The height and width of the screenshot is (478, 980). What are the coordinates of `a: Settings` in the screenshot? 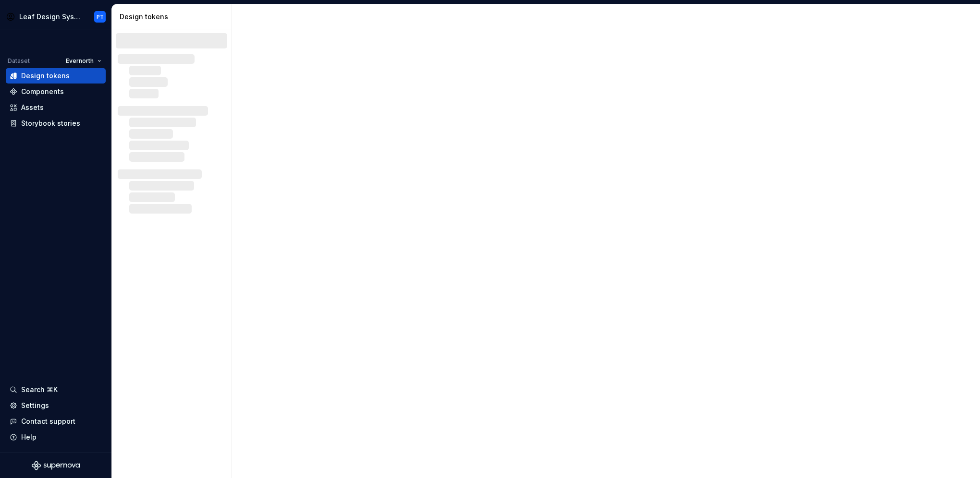 It's located at (56, 405).